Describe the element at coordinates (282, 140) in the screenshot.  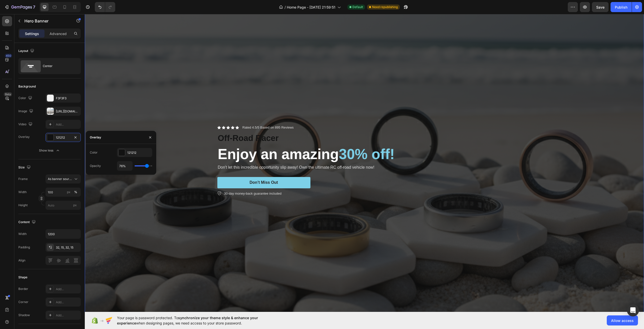
I see `span: 30% off!` at that location.